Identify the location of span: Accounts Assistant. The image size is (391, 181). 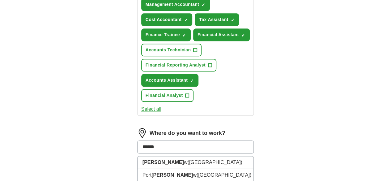
(167, 80).